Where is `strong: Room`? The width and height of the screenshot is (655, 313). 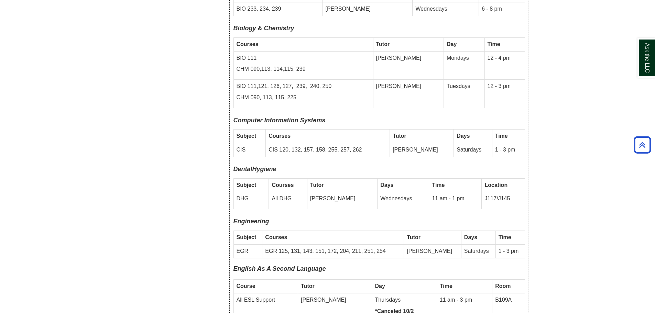
strong: Room is located at coordinates (503, 286).